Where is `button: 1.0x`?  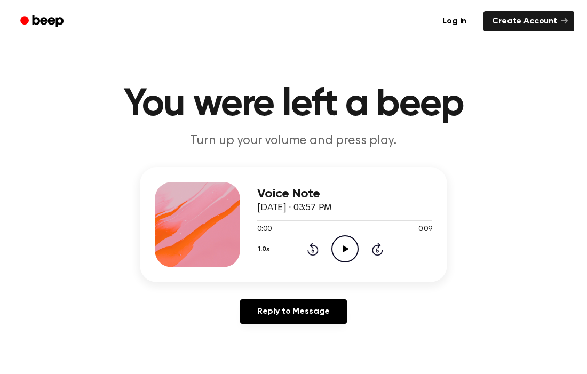 button: 1.0x is located at coordinates (265, 249).